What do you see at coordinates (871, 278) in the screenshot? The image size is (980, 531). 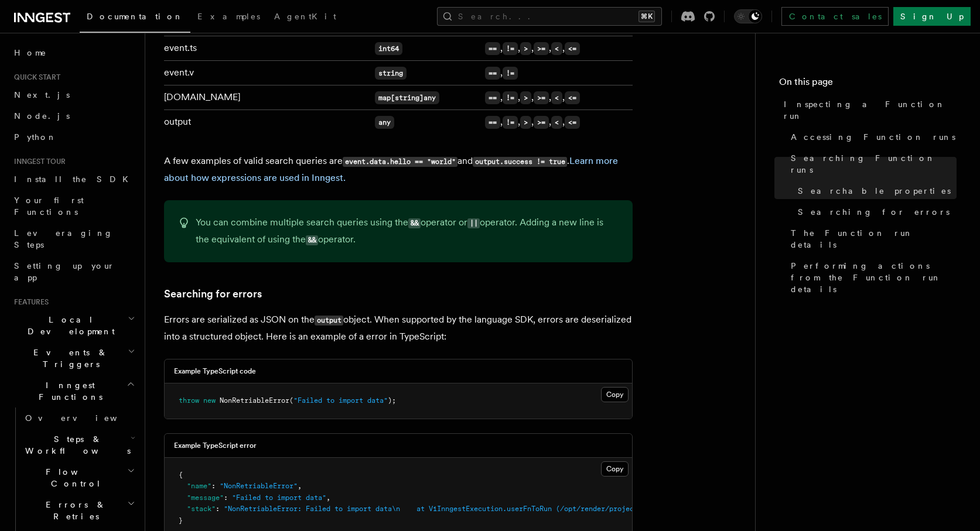 I see `a: Performing actions from the Function run details` at bounding box center [871, 278].